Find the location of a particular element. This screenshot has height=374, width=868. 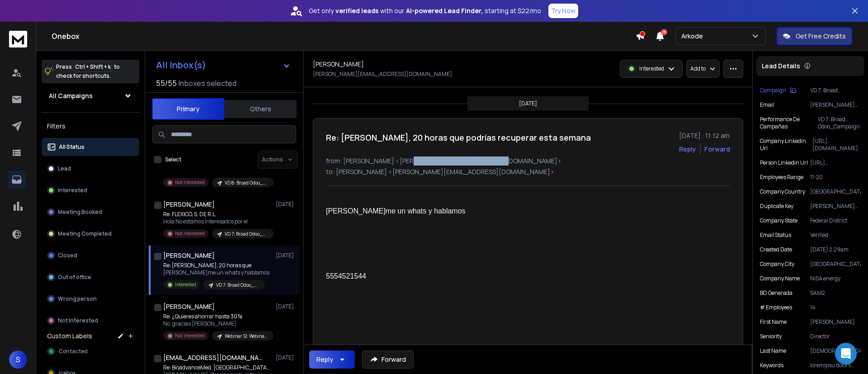

div: Open Intercom Messenger is located at coordinates (846, 353).